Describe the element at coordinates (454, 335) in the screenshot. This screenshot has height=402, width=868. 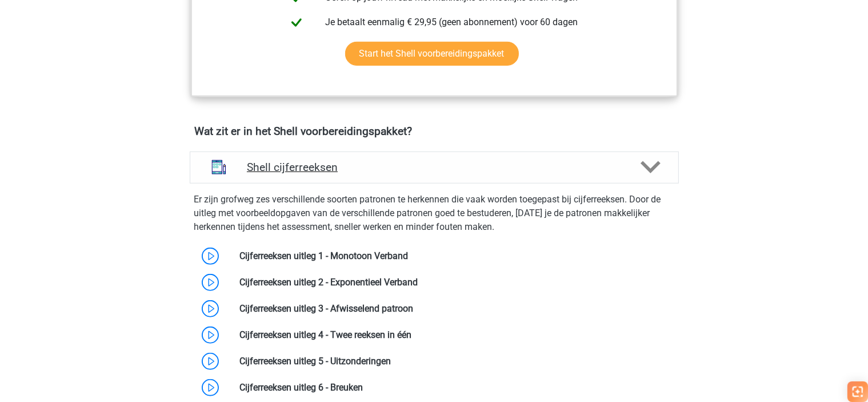
I see `div: Cijferreeksen uitleg 4 - Twee reeksen in één` at that location.